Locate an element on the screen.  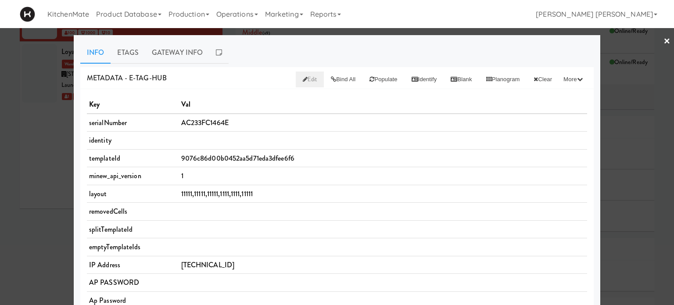
td: emptyTemplateIds is located at coordinates (133, 247).